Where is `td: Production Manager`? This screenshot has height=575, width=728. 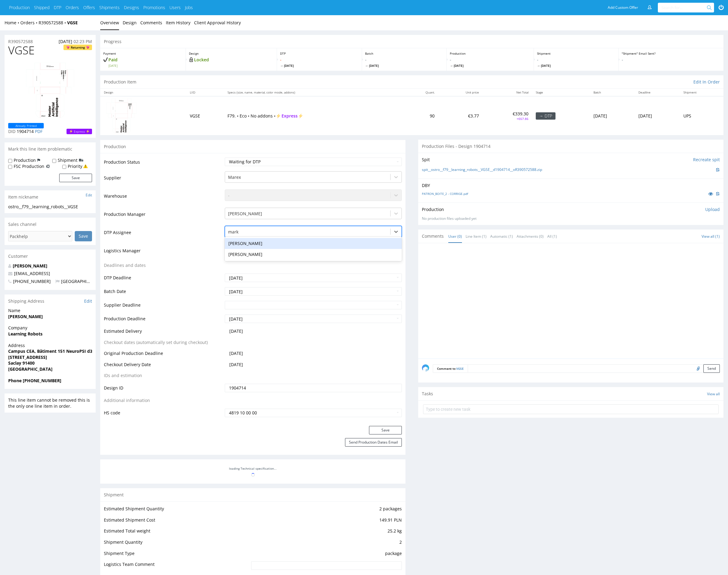 td: Production Manager is located at coordinates (163, 216).